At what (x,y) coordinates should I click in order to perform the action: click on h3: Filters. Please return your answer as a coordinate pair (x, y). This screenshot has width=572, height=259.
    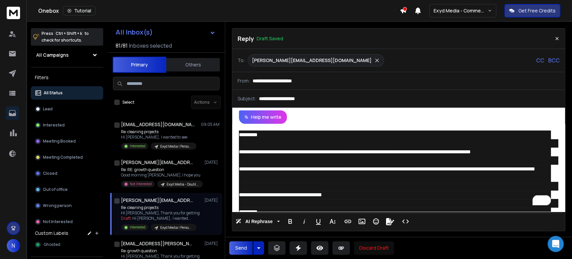
    Looking at the image, I should click on (67, 77).